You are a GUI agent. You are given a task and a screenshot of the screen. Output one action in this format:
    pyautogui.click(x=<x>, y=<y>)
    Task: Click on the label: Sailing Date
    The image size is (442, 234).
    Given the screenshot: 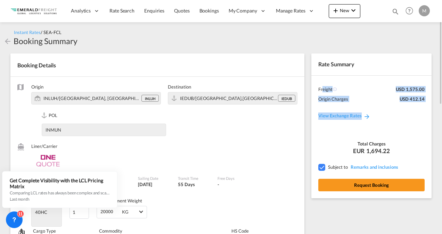 What is the action you would take?
    pyautogui.click(x=154, y=178)
    